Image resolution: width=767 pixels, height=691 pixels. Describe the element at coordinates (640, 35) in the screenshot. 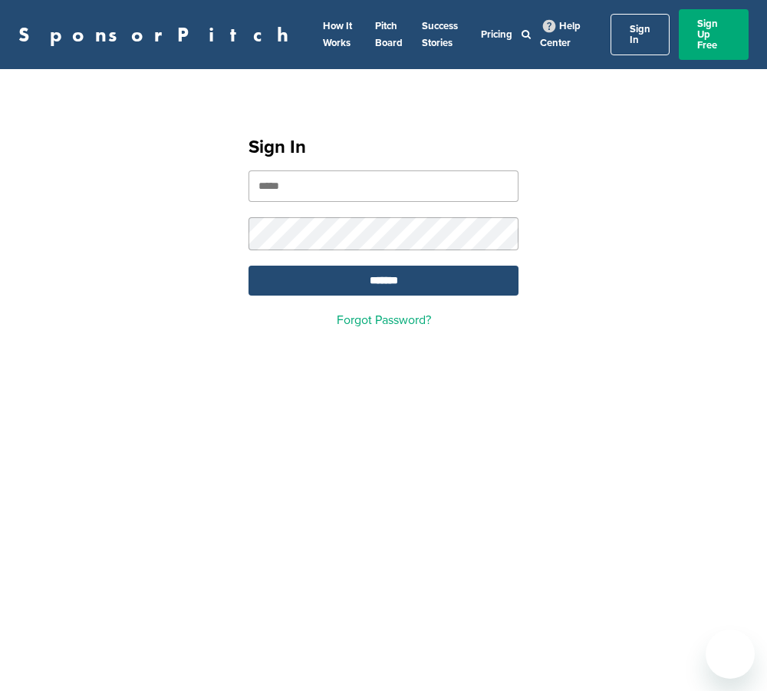

I see `a: Sign In` at that location.